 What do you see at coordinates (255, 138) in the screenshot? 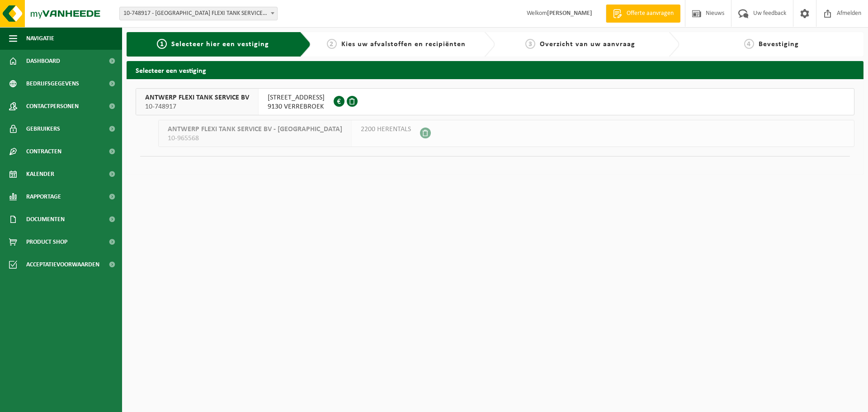
I see `span: 10-965568` at bounding box center [255, 138].